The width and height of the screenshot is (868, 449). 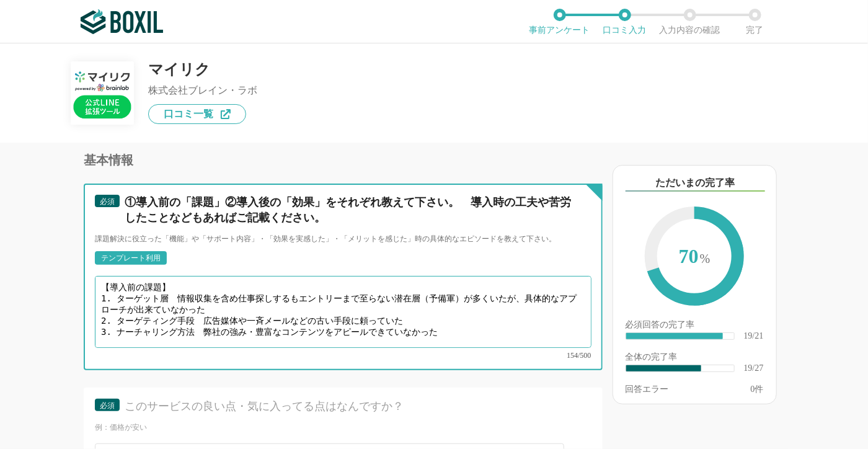 I want to click on li: 入力内容の確認, so click(x=689, y=21).